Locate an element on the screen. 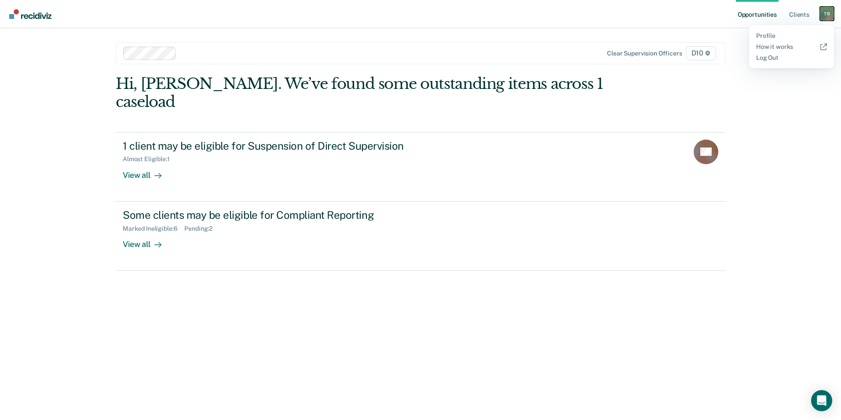  a: Log Out is located at coordinates (791, 58).